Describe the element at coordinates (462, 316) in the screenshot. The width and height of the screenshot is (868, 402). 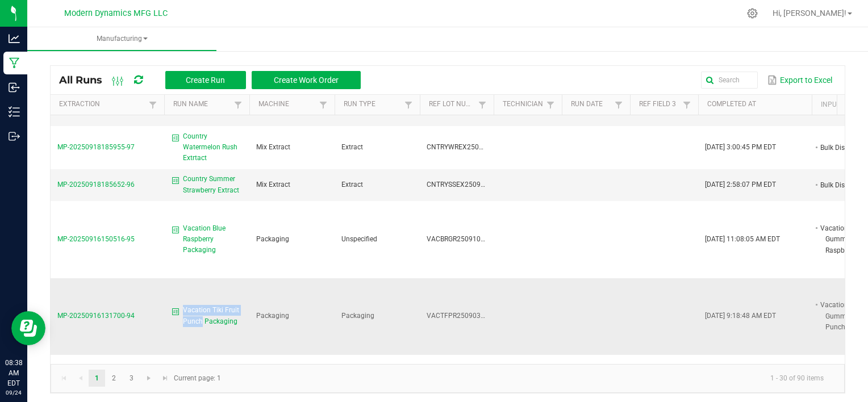
I see `span: VACTFPR25090320PK` at that location.